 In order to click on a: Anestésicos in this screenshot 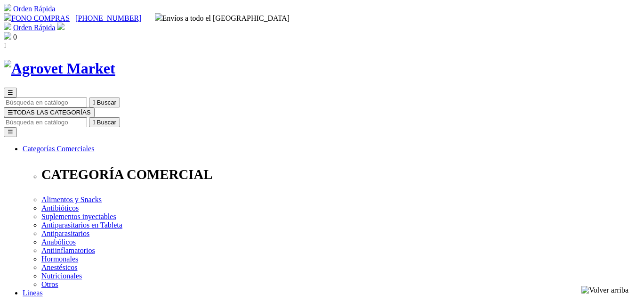, I will do `click(59, 267)`.